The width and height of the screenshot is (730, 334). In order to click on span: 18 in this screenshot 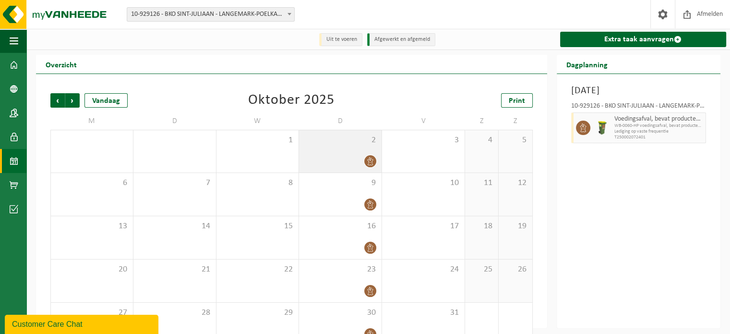, I will do `click(481, 226)`.